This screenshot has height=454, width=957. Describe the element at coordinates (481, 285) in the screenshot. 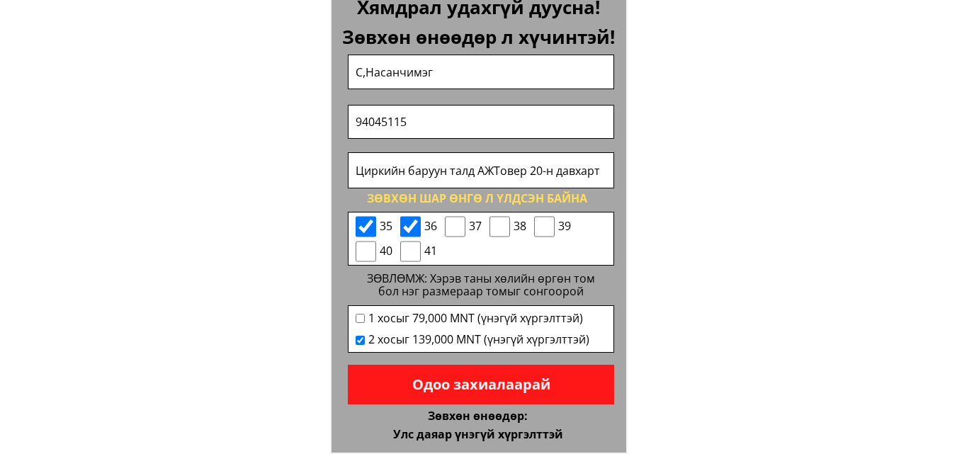

I see `div: ЗӨВЛӨМЖ: Хэрэв таны хөлийн өргөн том бол нэг размераар томыг сонгоорой` at that location.